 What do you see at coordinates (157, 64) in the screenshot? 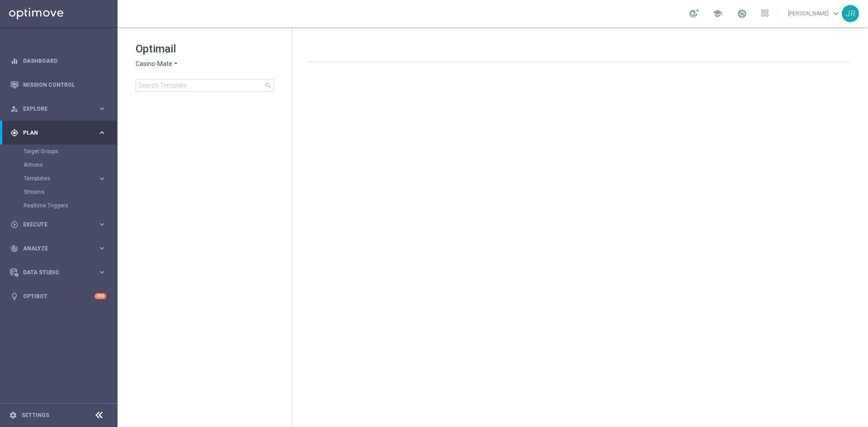
I see `button: Casino-Mate arrow_drop_down` at bounding box center [157, 64].